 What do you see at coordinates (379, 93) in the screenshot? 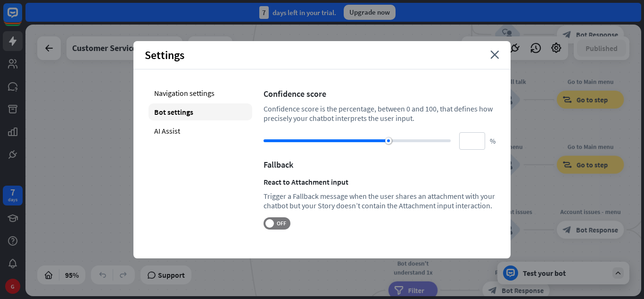
I see `div: Confidence score` at bounding box center [379, 93].